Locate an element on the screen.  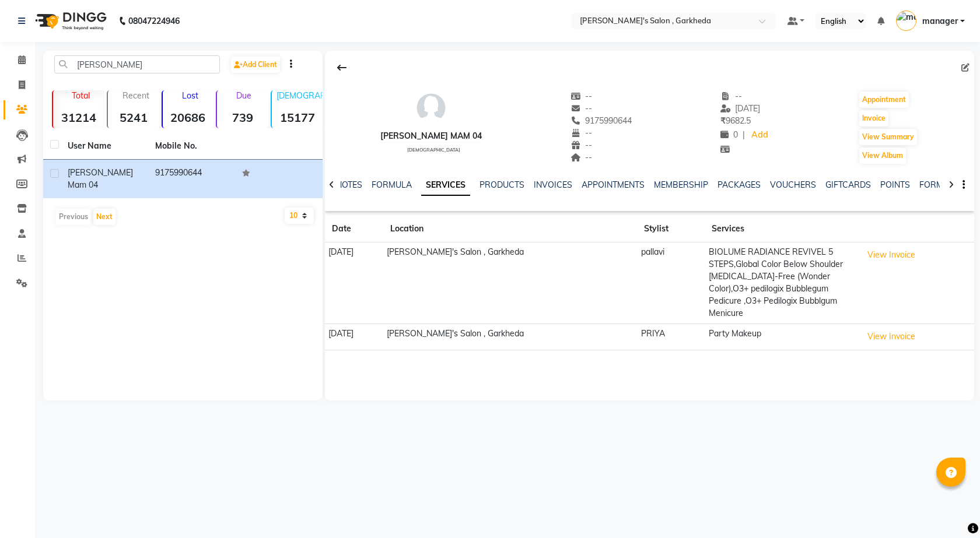
strong: 5241 is located at coordinates (134, 117).